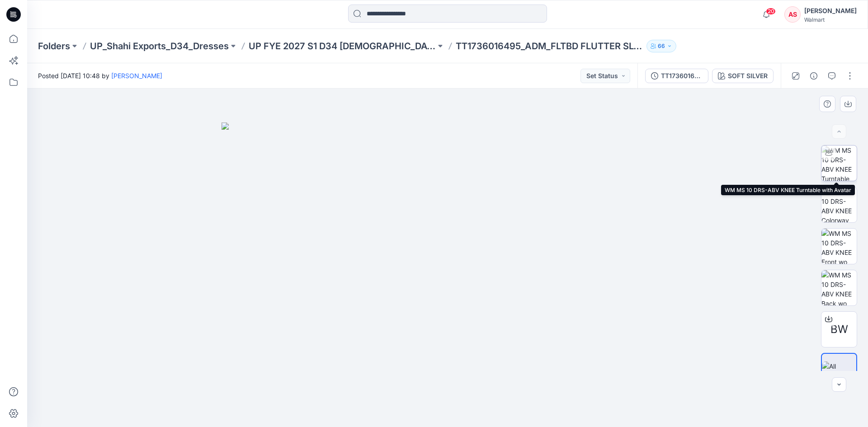 Image resolution: width=868 pixels, height=427 pixels. I want to click on img: WM MS 10 DRS-ABV KNEE Turntable with Avatar, so click(839, 163).